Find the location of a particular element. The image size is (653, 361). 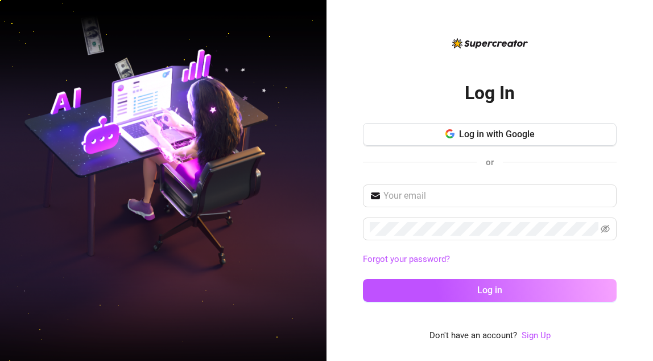

span: Don't have an account? is located at coordinates (473, 336).